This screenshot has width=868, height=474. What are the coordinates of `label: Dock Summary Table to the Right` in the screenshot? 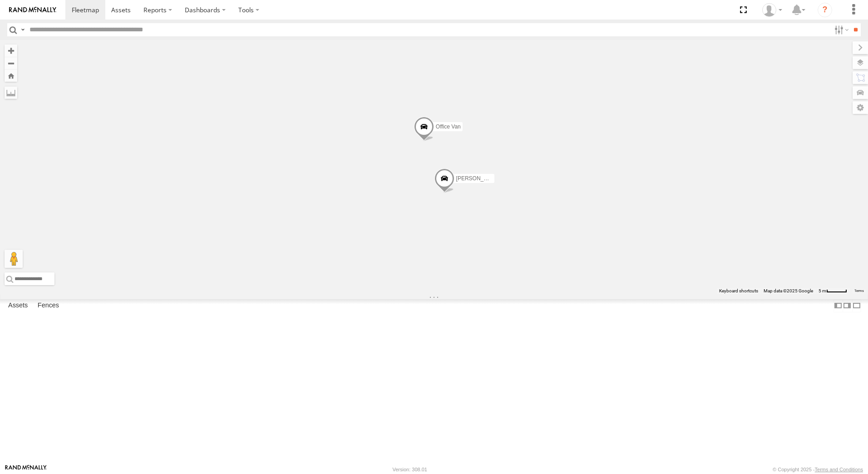 It's located at (847, 306).